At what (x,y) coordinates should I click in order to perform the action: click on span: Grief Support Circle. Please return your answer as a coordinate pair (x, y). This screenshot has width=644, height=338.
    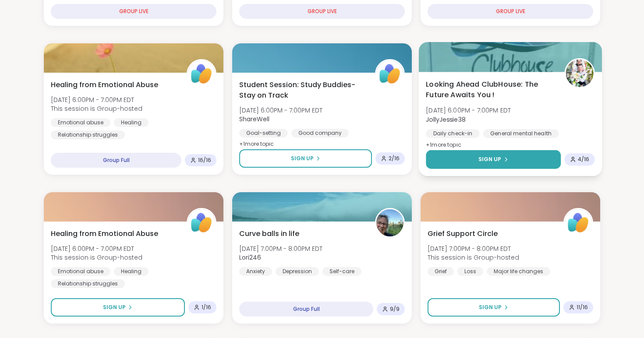
    Looking at the image, I should click on (463, 234).